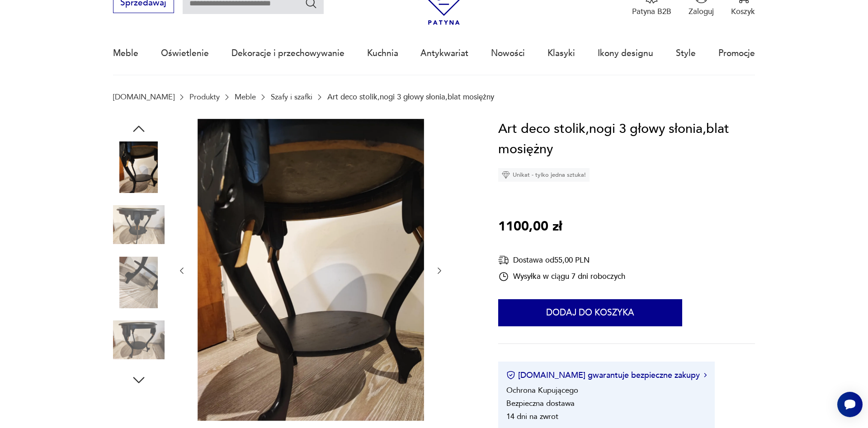 This screenshot has width=868, height=428. Describe the element at coordinates (562, 260) in the screenshot. I see `div: Dostawa od 55,00 PLN` at that location.